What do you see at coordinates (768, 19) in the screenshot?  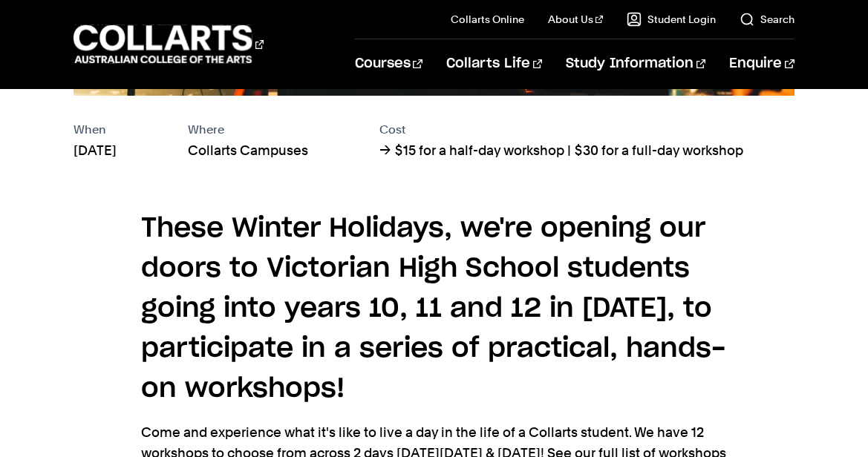 I see `a: Search` at bounding box center [768, 19].